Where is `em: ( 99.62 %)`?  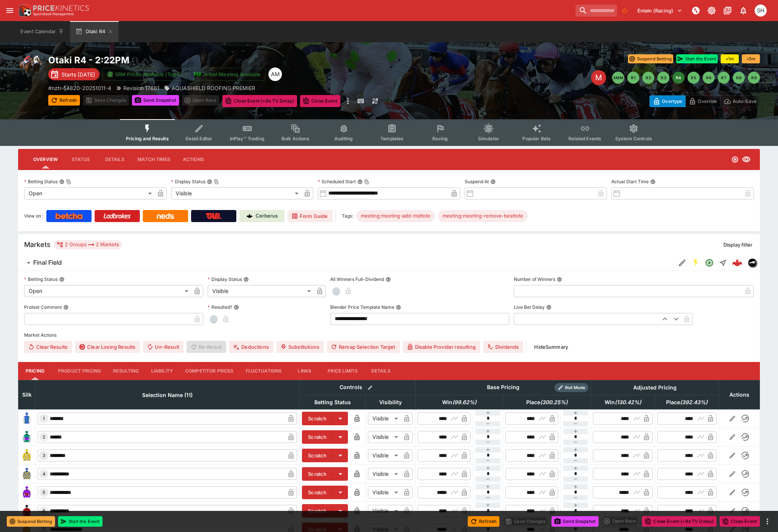
em: ( 99.62 %) is located at coordinates (465, 403).